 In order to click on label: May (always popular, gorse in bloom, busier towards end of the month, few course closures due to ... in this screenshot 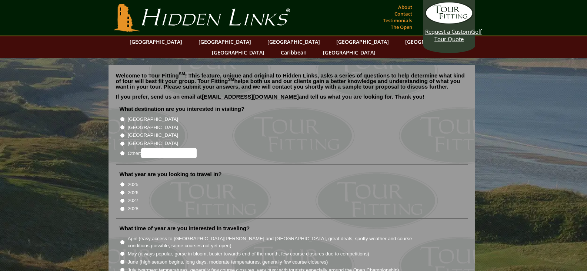, I will do `click(249, 254)`.